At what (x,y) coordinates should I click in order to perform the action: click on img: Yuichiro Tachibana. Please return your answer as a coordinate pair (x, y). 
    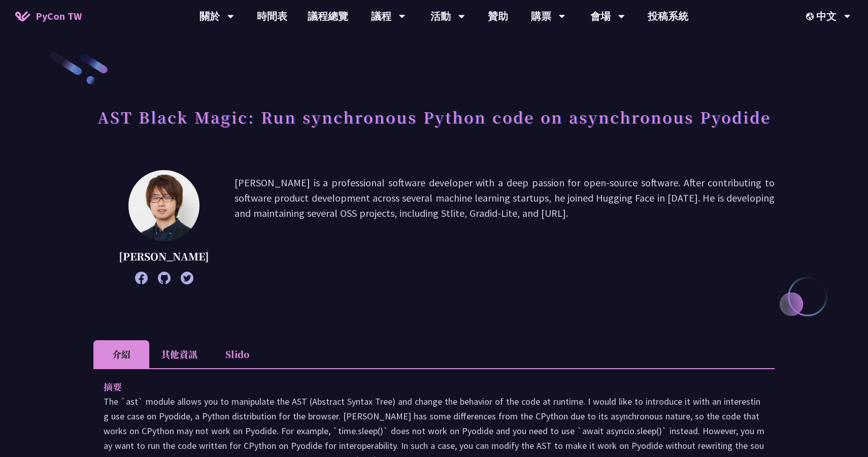
    Looking at the image, I should click on (164, 206).